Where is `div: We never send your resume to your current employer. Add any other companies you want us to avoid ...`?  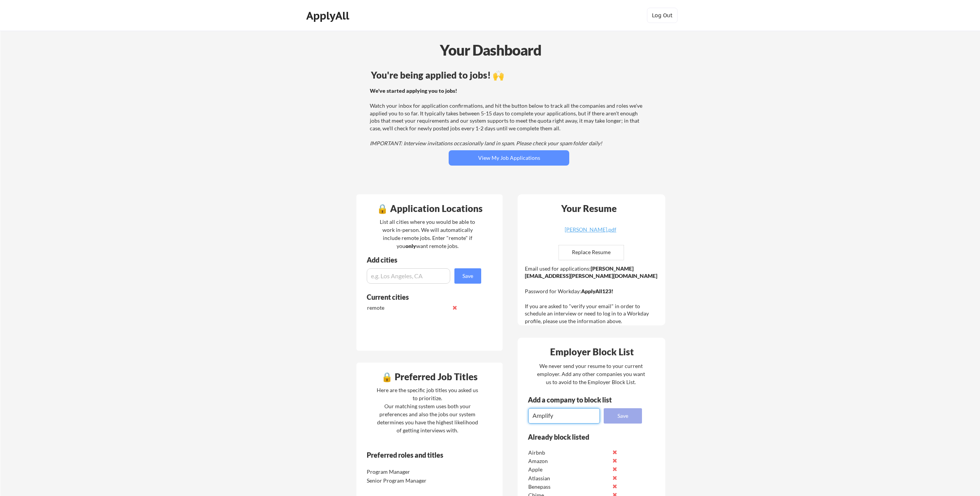
div: We never send your resume to your current employer. Add any other companies you want us to avoid ... is located at coordinates (591, 373).